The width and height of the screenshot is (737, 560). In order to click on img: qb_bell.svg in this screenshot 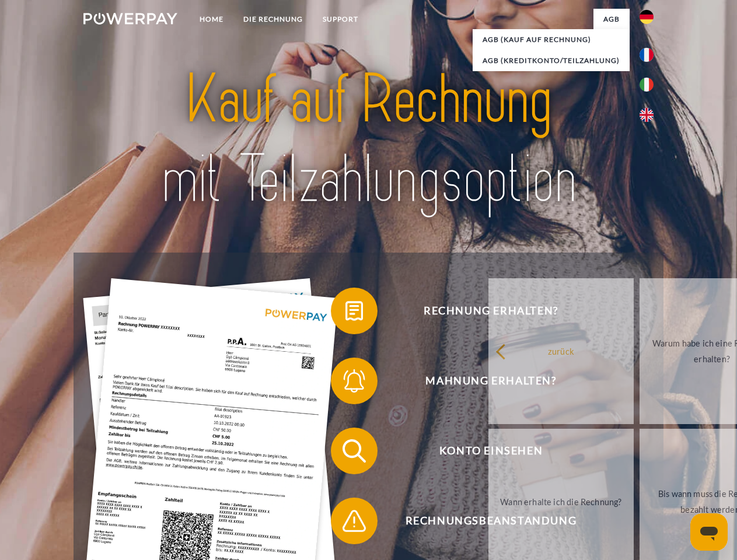, I will do `click(354, 381)`.